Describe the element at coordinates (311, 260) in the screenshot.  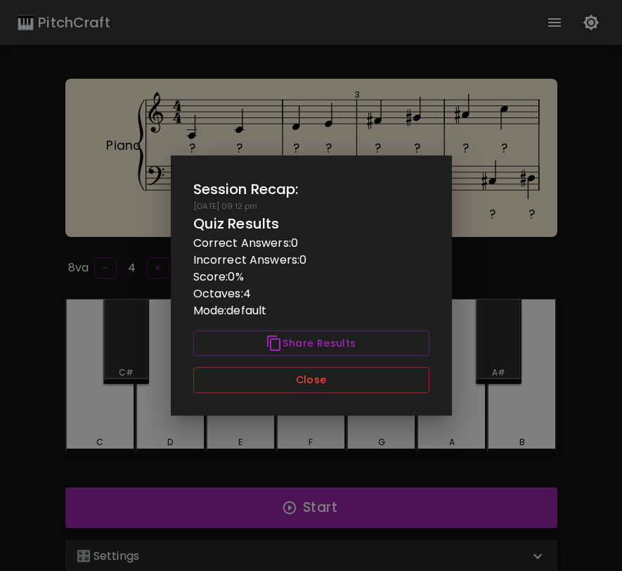
I see `p: Incorrect Answers: 0` at that location.